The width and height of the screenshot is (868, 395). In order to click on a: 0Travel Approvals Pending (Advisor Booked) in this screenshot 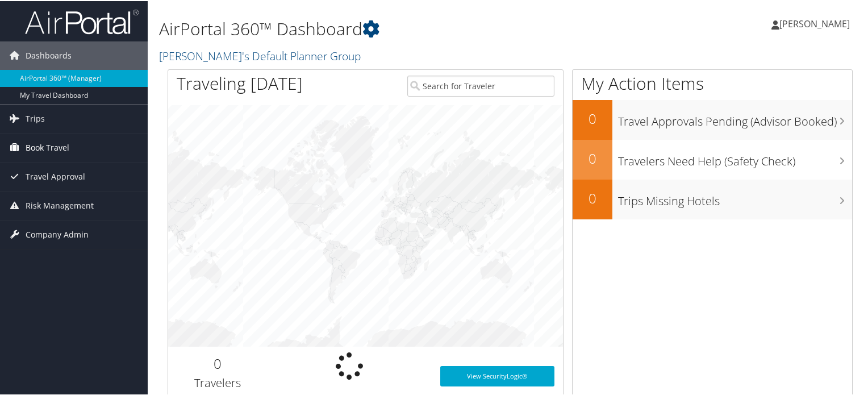, I will do `click(713, 119)`.